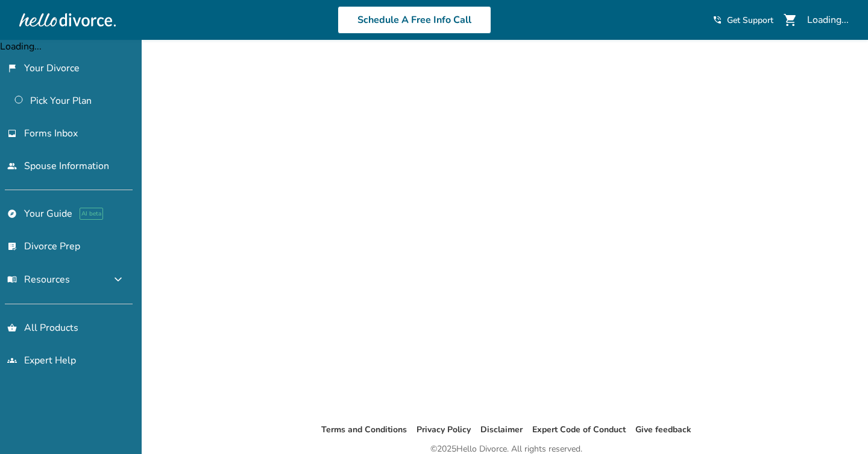 The height and width of the screenshot is (454, 868). Describe the element at coordinates (12, 166) in the screenshot. I see `span: people` at that location.